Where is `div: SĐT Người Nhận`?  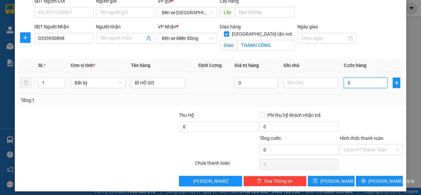 div: SĐT Người Nhận is located at coordinates (64, 27).